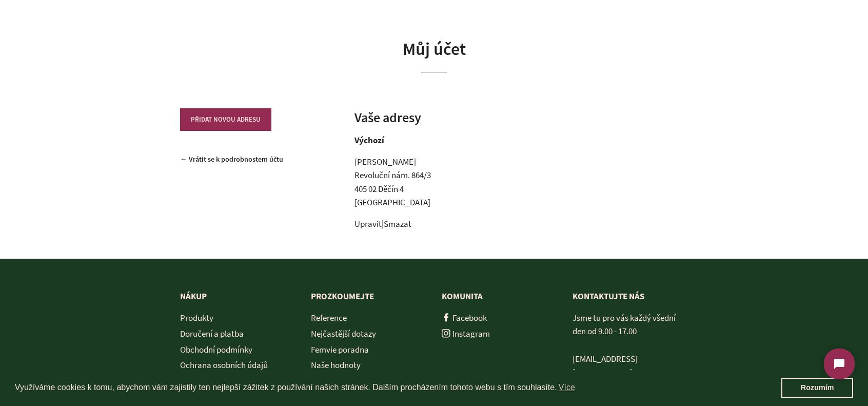 Image resolution: width=868 pixels, height=406 pixels. What do you see at coordinates (397, 224) in the screenshot?
I see `a: Smazat` at bounding box center [397, 224].